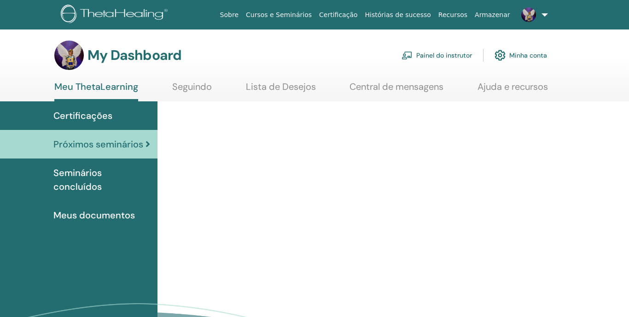 The image size is (629, 317). I want to click on a: Histórias de sucesso, so click(398, 15).